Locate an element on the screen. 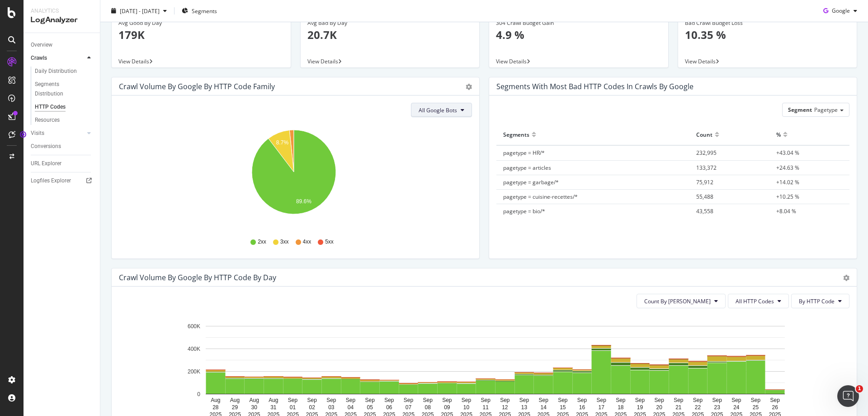 This screenshot has width=868, height=416. a: Overview is located at coordinates (62, 45).